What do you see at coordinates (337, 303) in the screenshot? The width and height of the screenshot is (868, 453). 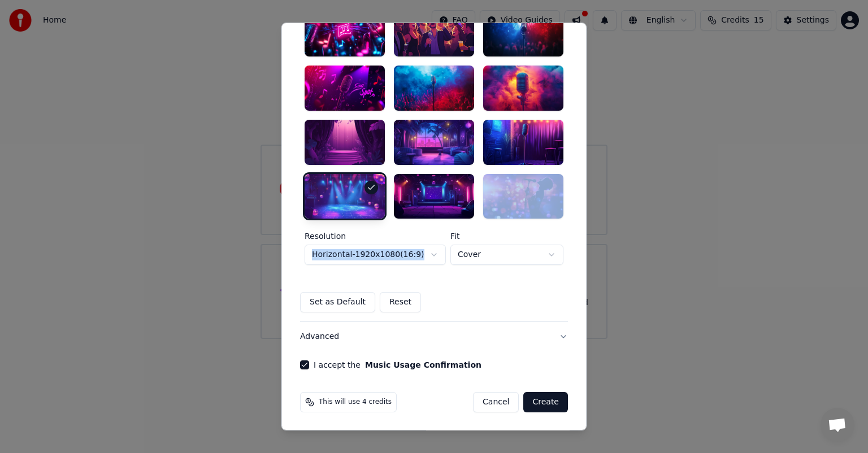 I see `button: Set as Default` at bounding box center [337, 303].